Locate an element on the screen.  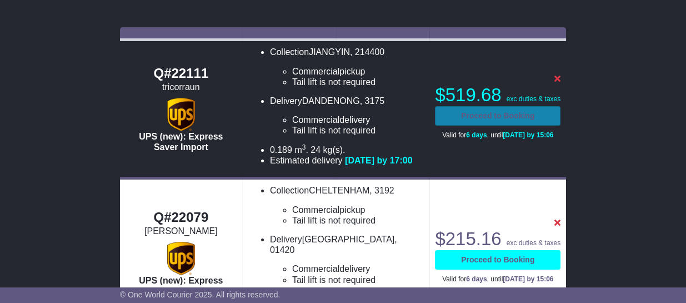
span: 24 is located at coordinates (316, 150).